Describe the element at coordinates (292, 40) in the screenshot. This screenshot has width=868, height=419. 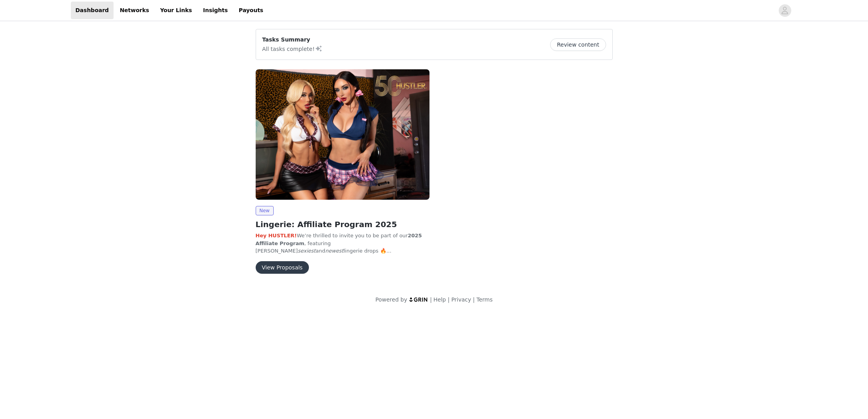
I see `p: Tasks Summary` at that location.